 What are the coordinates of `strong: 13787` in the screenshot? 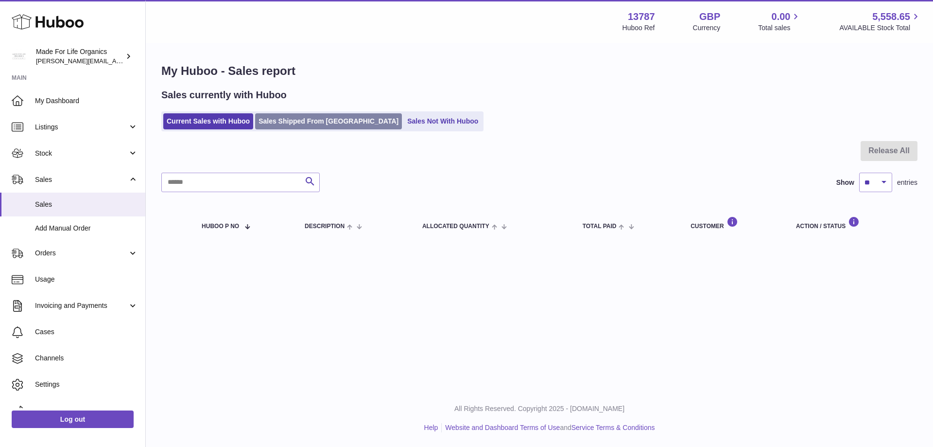 It's located at (642, 17).